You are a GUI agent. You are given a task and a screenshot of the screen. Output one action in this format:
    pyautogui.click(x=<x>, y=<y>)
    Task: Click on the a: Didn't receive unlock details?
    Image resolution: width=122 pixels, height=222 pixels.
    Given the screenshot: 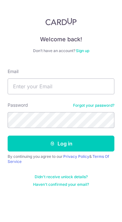 What is the action you would take?
    pyautogui.click(x=61, y=177)
    